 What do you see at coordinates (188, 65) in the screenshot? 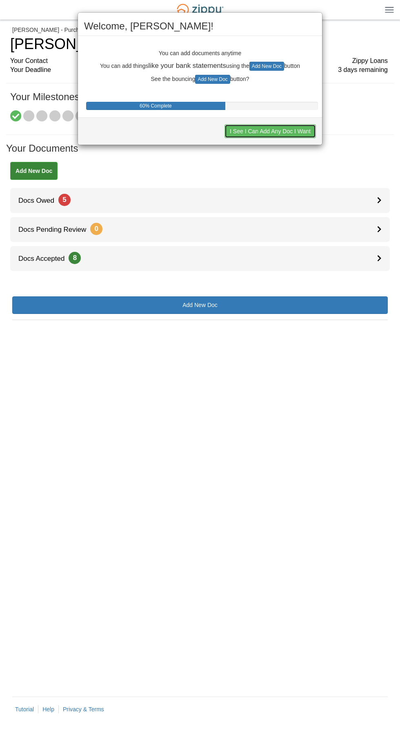
I see `b: like your bank statements` at bounding box center [188, 65].